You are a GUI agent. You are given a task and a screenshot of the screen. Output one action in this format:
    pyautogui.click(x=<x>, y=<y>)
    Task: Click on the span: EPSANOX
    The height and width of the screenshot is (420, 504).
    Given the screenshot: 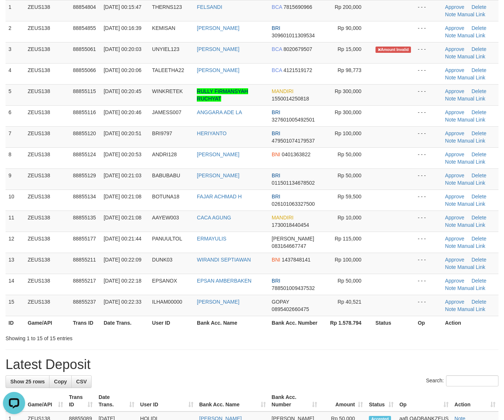 What is the action you would take?
    pyautogui.click(x=165, y=281)
    